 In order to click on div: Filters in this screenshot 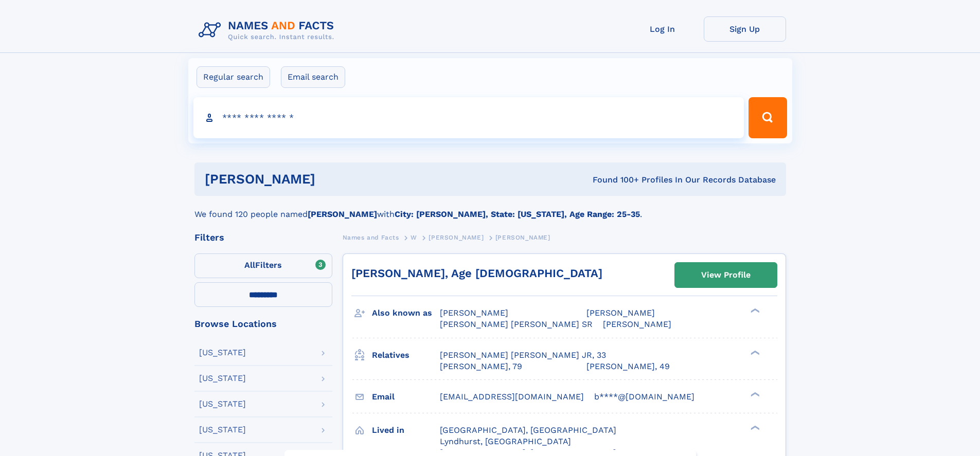, I will do `click(263, 238)`.